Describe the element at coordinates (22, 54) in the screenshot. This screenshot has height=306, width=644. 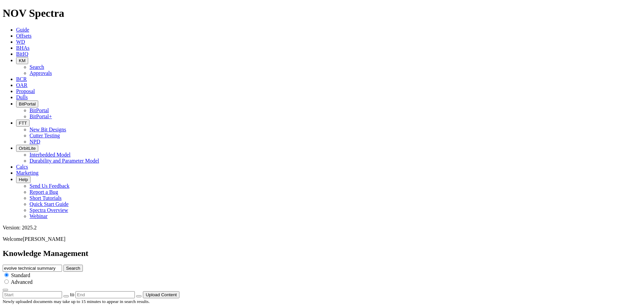
I see `span: BitIQ` at that location.